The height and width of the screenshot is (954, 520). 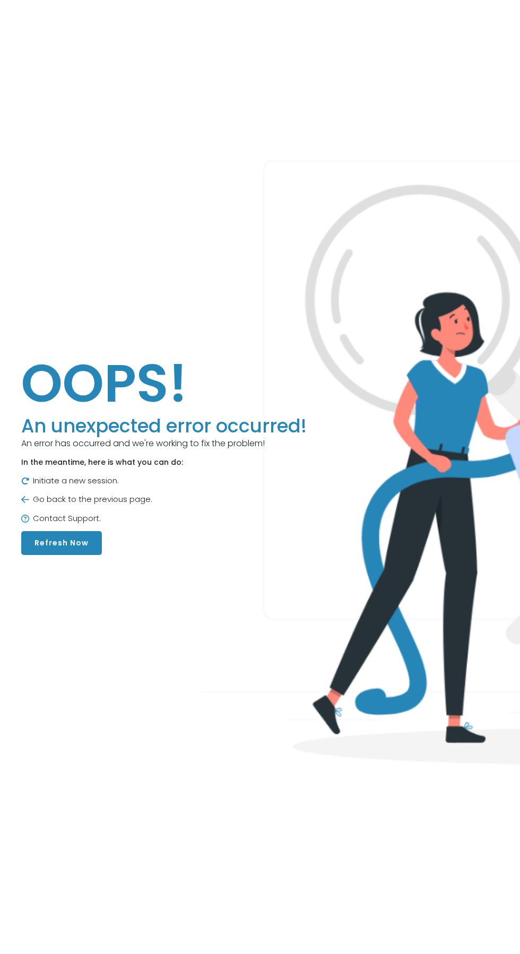 What do you see at coordinates (164, 462) in the screenshot?
I see `p: In the meantime, here is what you can do:` at bounding box center [164, 462].